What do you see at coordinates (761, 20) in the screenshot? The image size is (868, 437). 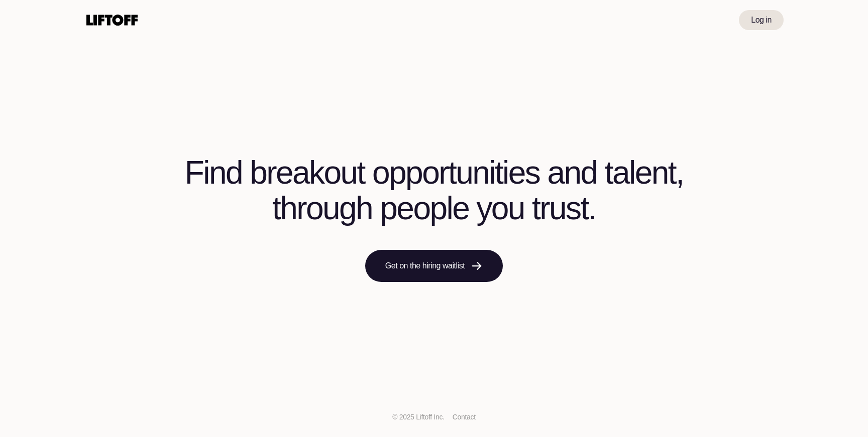 I see `a: Log in` at bounding box center [761, 20].